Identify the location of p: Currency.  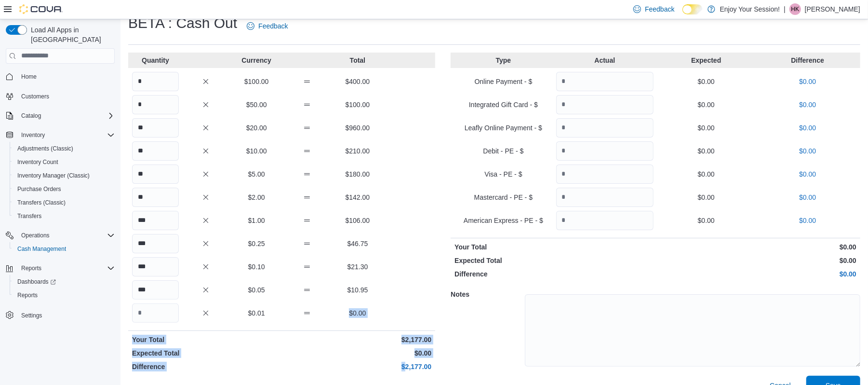
(256, 60).